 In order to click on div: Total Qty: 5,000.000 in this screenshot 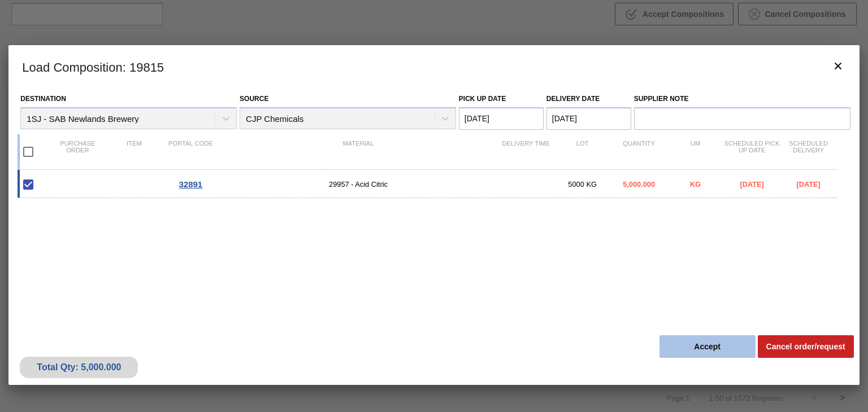, I will do `click(79, 368)`.